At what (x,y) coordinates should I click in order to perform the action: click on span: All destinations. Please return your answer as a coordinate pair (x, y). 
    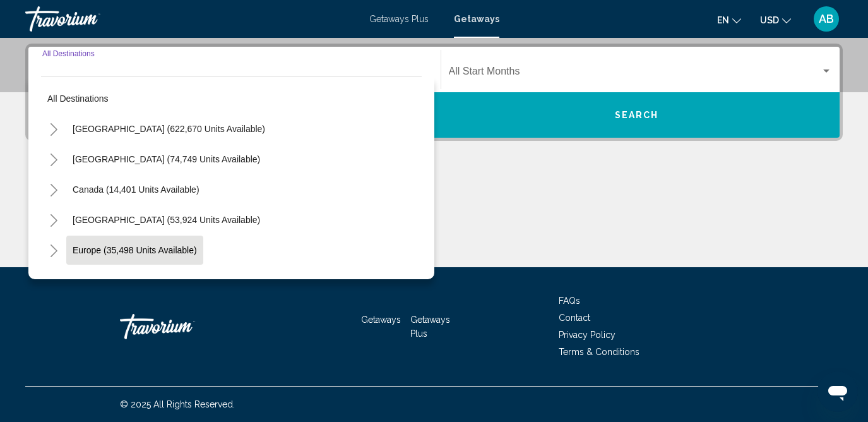
    Looking at the image, I should click on (78, 99).